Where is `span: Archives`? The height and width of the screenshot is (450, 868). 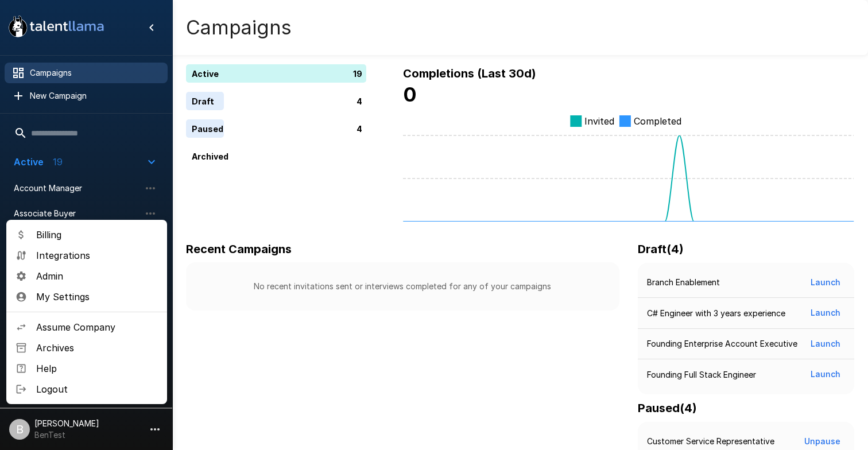 span: Archives is located at coordinates (97, 348).